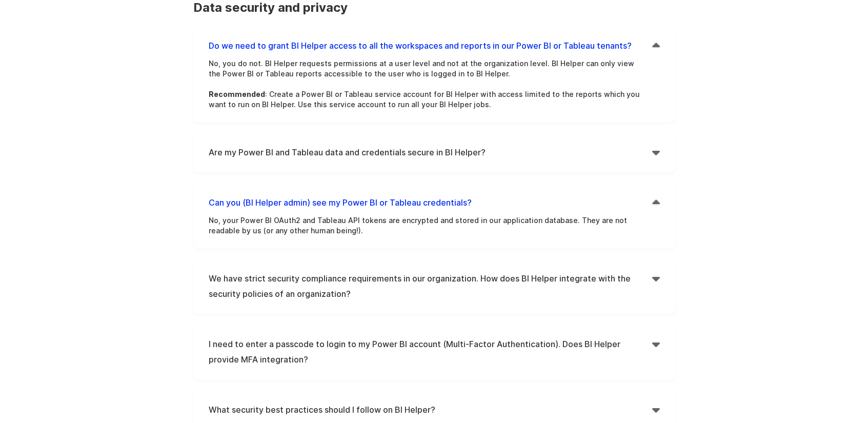 Image resolution: width=868 pixels, height=423 pixels. What do you see at coordinates (430, 152) in the screenshot?
I see `h4: Are my Power BI and Tableau data and credentials secure in BI Helper?` at bounding box center [430, 152].